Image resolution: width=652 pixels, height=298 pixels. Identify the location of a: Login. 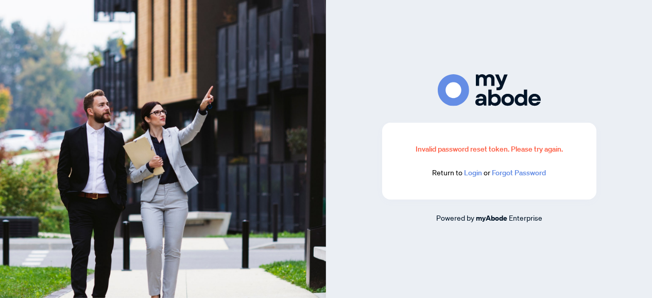
(473, 173).